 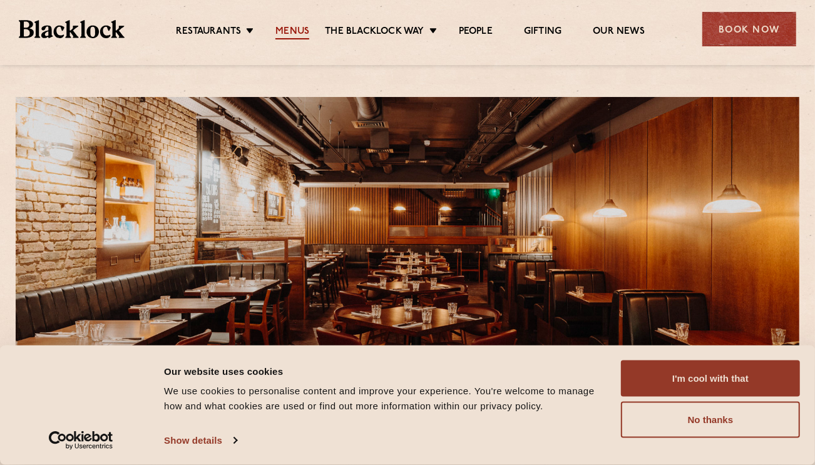 What do you see at coordinates (375, 33) in the screenshot?
I see `a: The Blacklock Way` at bounding box center [375, 33].